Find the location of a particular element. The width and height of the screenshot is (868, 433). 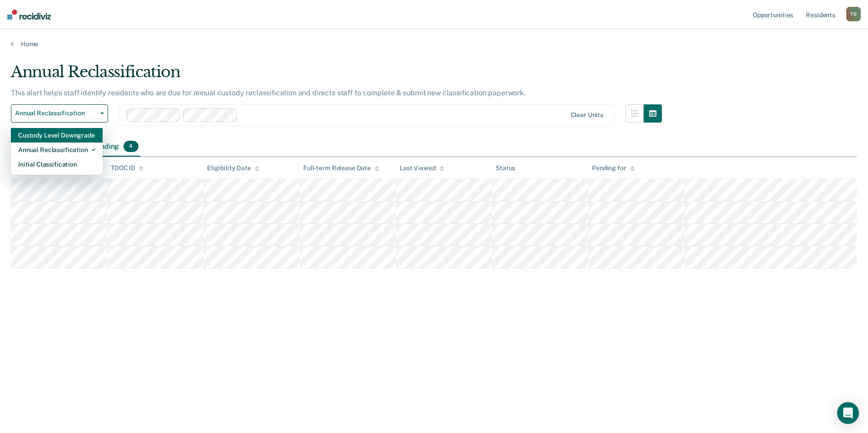

div: TDOC ID is located at coordinates (127, 168).